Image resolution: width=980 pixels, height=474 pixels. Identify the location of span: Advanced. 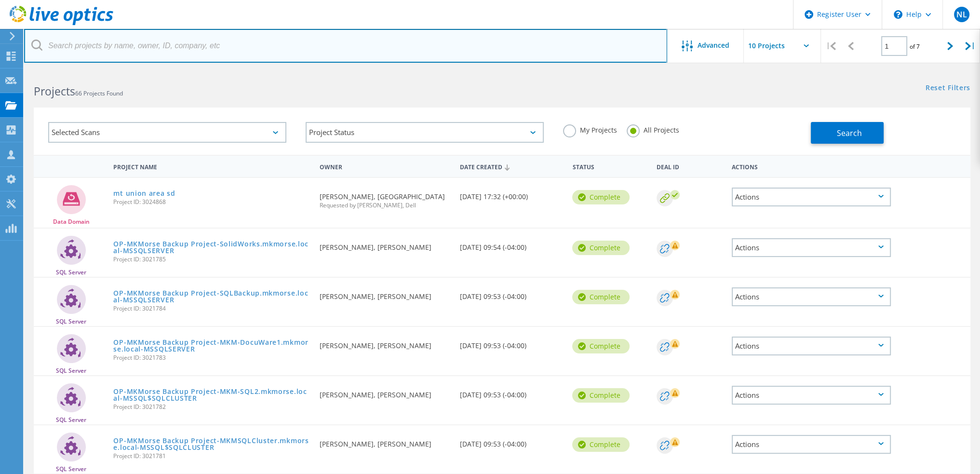
(713, 45).